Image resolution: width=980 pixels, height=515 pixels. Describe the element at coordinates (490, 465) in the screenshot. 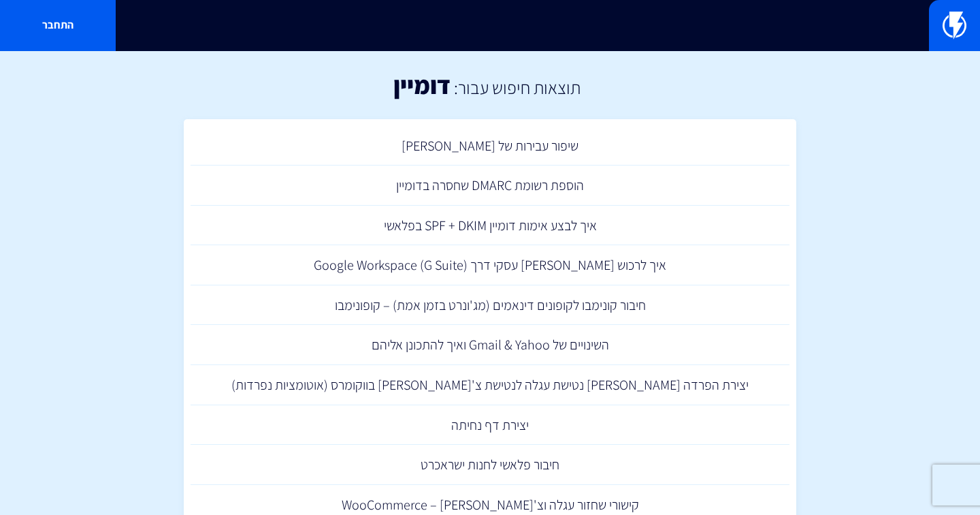

I see `a: חיבור פלאשי לחנות ישראכרט` at that location.